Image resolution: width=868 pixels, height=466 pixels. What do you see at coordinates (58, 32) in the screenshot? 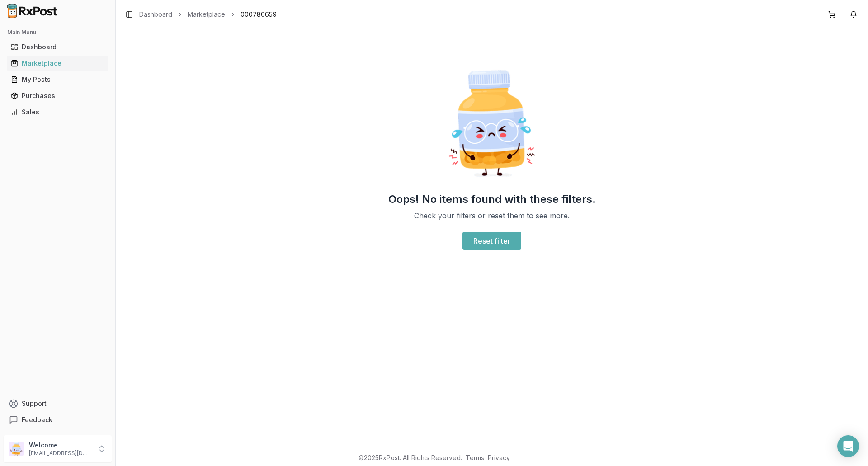
I see `h2: Main Menu` at bounding box center [58, 32].